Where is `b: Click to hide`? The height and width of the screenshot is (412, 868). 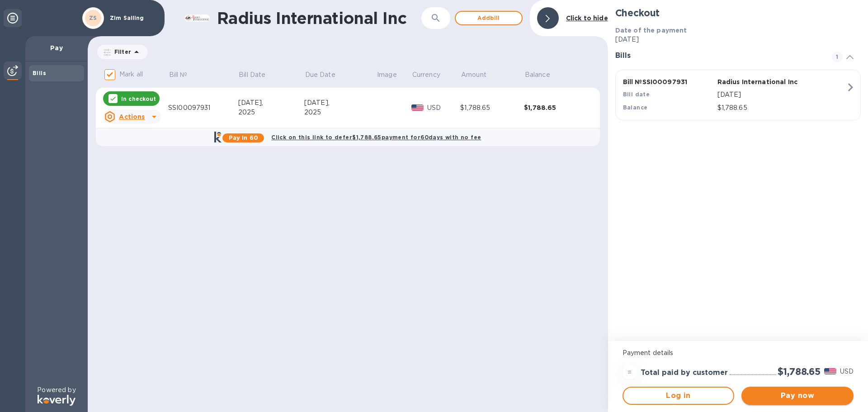
b: Click to hide is located at coordinates (587, 18).